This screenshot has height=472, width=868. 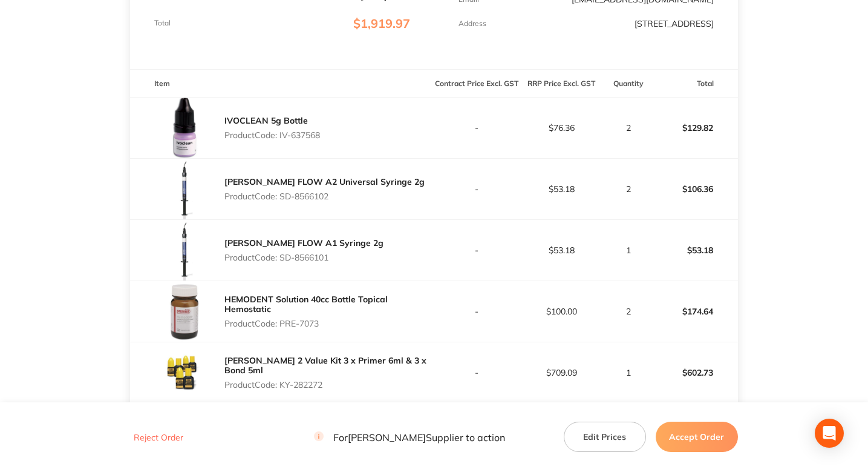 I want to click on img: dW9kMGNmdQ, so click(x=185, y=128).